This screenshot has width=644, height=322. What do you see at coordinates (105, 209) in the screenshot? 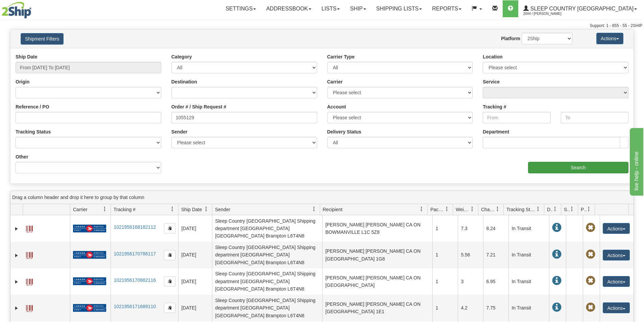
I see `a: Carrier filter column settings` at bounding box center [105, 209].